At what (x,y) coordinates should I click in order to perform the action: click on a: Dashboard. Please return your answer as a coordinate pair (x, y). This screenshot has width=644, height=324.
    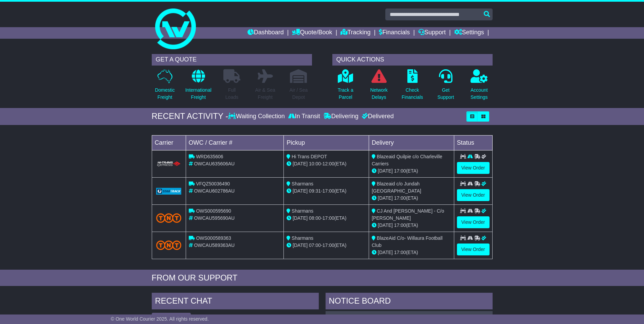
    Looking at the image, I should click on (266, 33).